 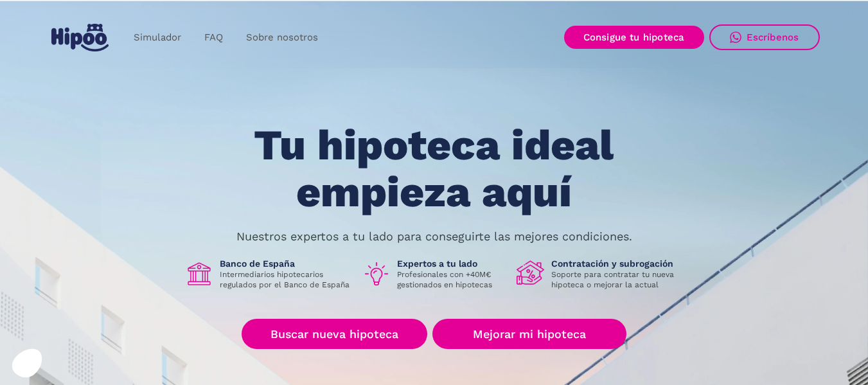 I want to click on p: Nuestros expertos a tu lado para conseguirte las mejores condiciones., so click(x=434, y=237).